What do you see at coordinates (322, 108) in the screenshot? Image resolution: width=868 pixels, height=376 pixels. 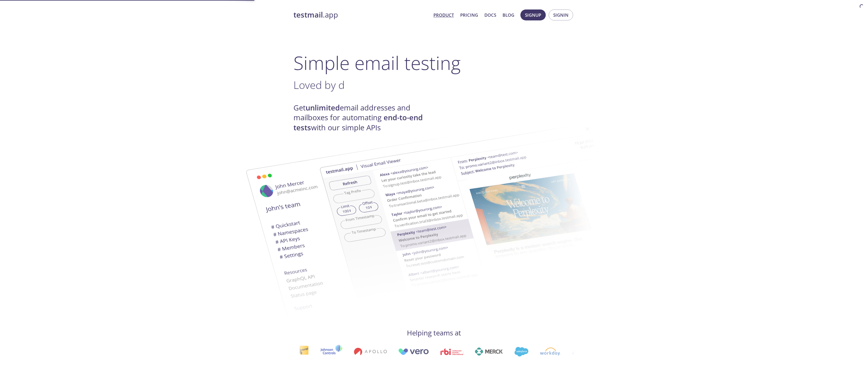 I see `strong: unlimited` at bounding box center [322, 108].